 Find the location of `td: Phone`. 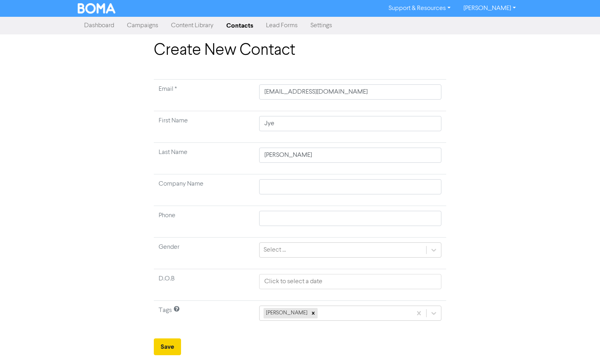

td: Phone is located at coordinates (204, 222).